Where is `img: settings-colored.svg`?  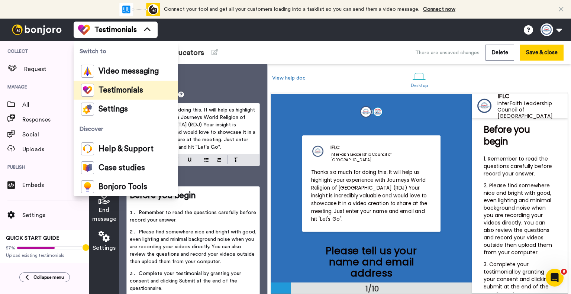
img: settings-colored.svg is located at coordinates (87, 109).